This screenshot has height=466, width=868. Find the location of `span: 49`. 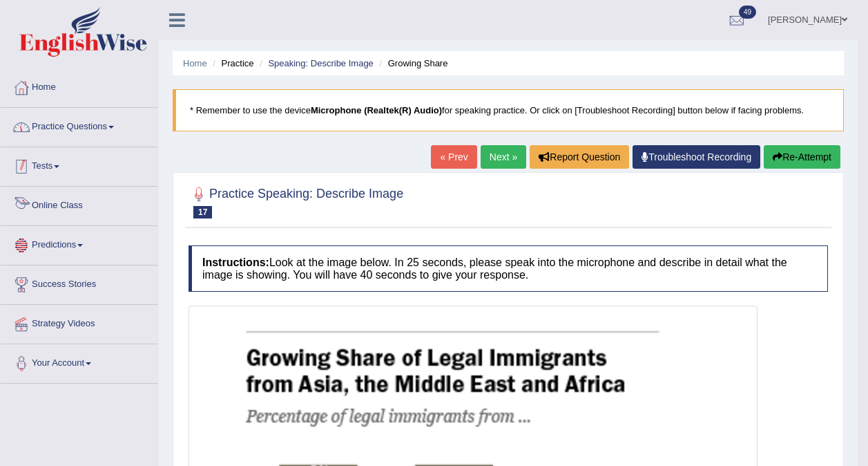

span: 49 is located at coordinates (747, 12).